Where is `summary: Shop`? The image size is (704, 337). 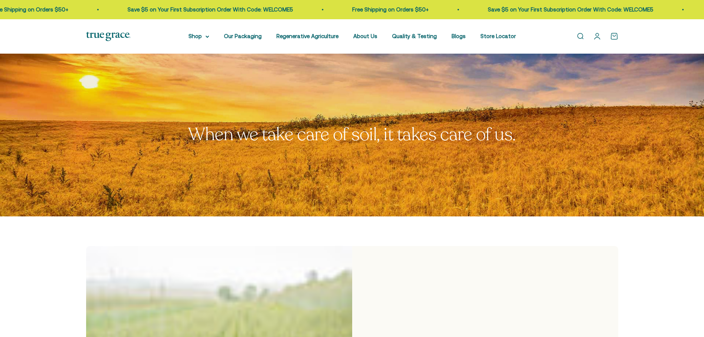 summary: Shop is located at coordinates (199, 36).